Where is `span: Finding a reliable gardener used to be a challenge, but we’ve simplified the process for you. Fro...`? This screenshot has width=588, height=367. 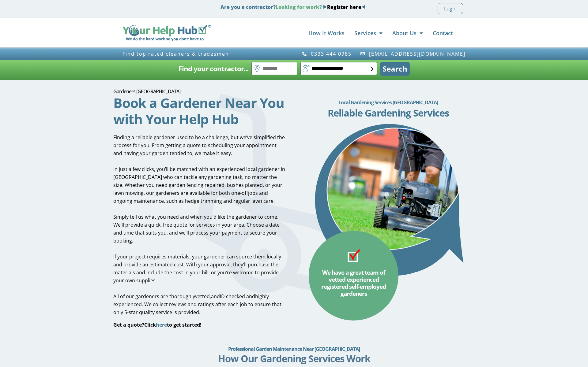
span: Finding a reliable gardener used to be a challenge, but we’ve simplified the process for you. Fro... is located at coordinates (199, 145).